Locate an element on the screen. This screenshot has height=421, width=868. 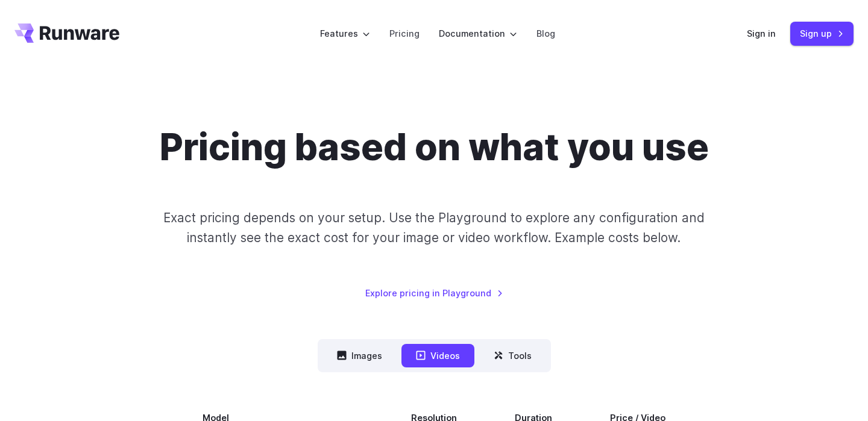
label: Documentation is located at coordinates (478, 33).